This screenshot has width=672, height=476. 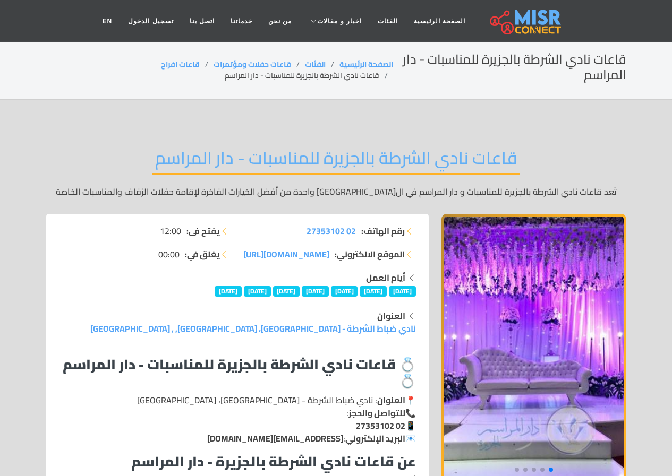 What do you see at coordinates (377, 413) in the screenshot?
I see `strong: للتواصل والحجز` at bounding box center [377, 413].